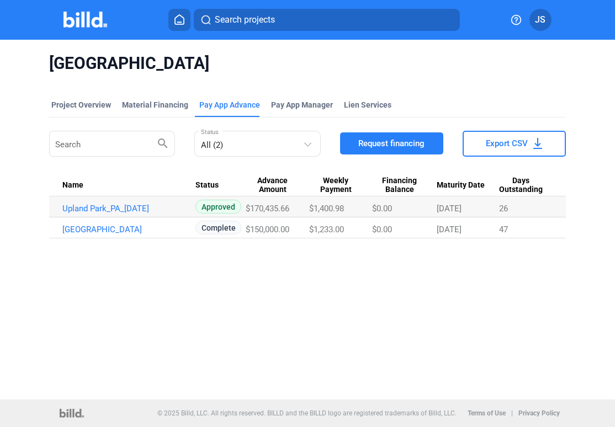 The width and height of the screenshot is (615, 427). I want to click on div: Lien Services, so click(368, 105).